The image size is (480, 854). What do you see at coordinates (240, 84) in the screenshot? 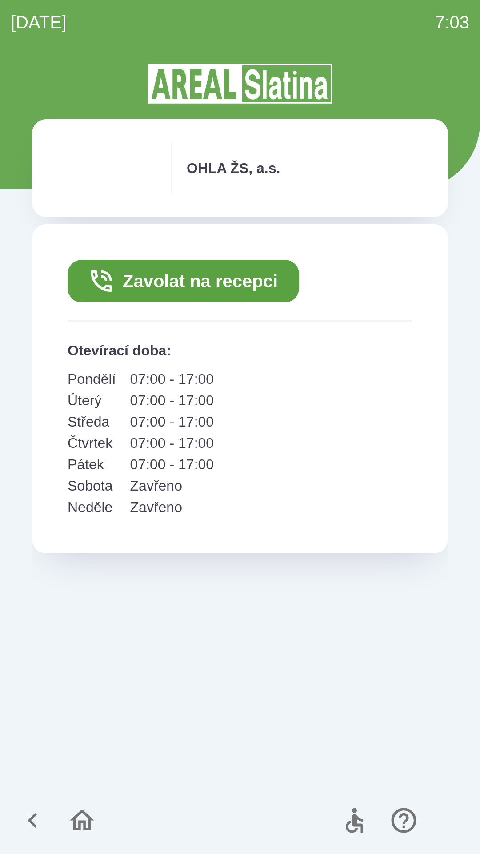
I see `img: Logo` at bounding box center [240, 84].